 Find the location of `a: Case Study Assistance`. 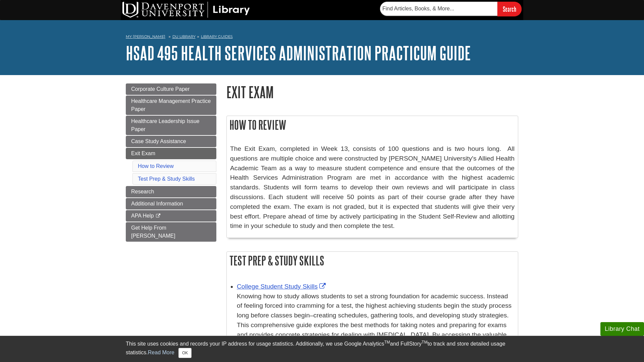

a: Case Study Assistance is located at coordinates (171, 142).